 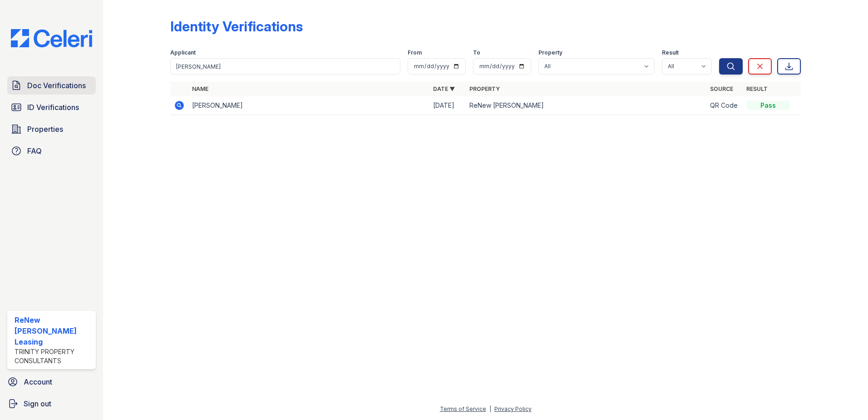 What do you see at coordinates (724, 105) in the screenshot?
I see `td: QR Code` at bounding box center [724, 105].